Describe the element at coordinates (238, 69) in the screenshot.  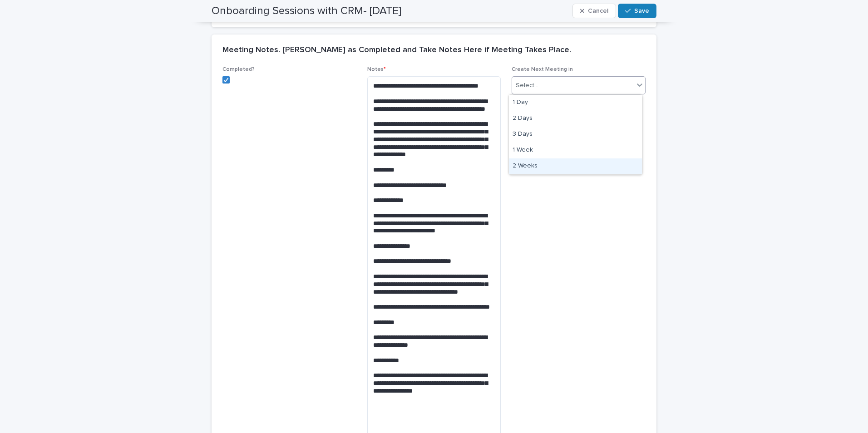
I see `span: Completed?` at that location.